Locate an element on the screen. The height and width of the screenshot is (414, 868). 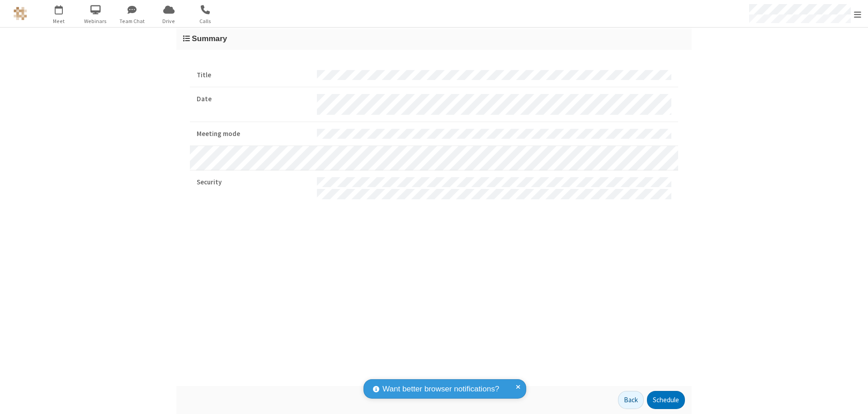
button: Back is located at coordinates (631, 400).